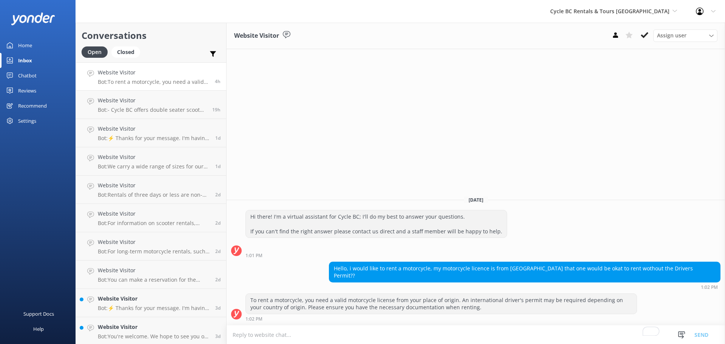 Image resolution: width=725 pixels, height=344 pixels. I want to click on div: Recommend, so click(32, 106).